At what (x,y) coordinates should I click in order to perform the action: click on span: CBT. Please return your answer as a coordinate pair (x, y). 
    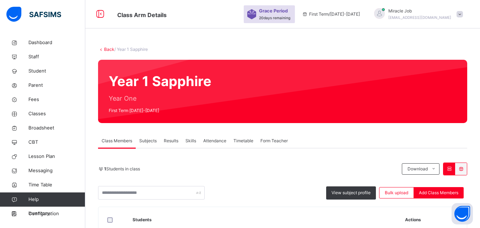
    Looking at the image, I should click on (57, 142).